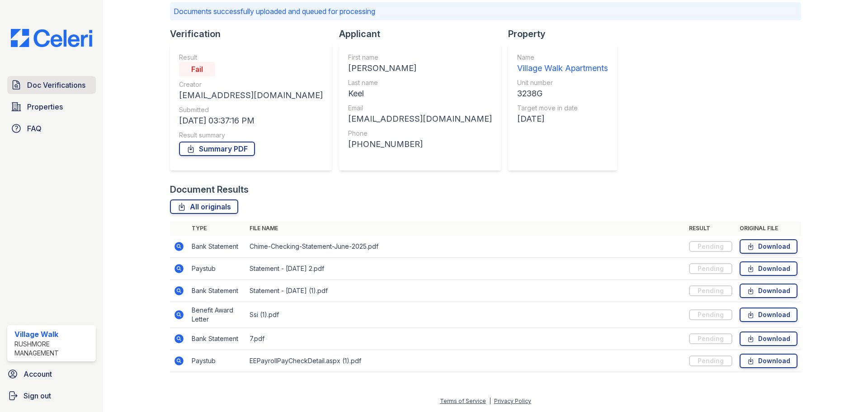  I want to click on th: Result, so click(710, 229).